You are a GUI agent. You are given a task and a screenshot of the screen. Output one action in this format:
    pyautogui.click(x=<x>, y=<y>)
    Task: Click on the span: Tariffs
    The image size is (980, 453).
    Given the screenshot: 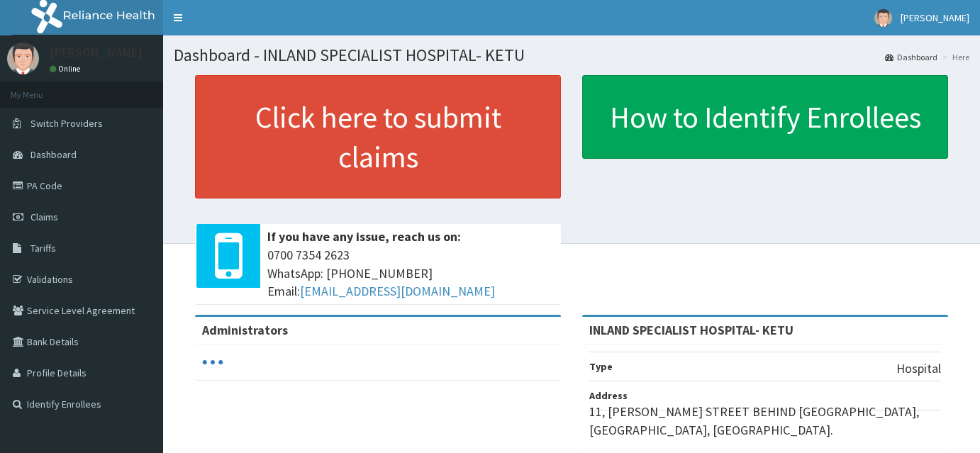 What is the action you would take?
    pyautogui.click(x=43, y=248)
    